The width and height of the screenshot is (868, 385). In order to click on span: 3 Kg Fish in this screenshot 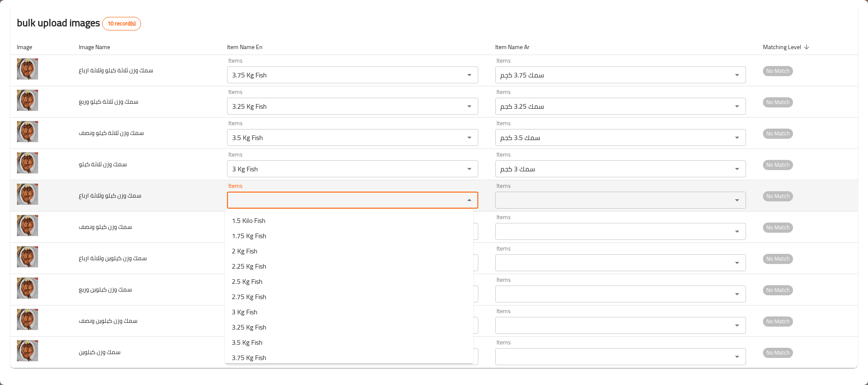, I will do `click(244, 312)`.